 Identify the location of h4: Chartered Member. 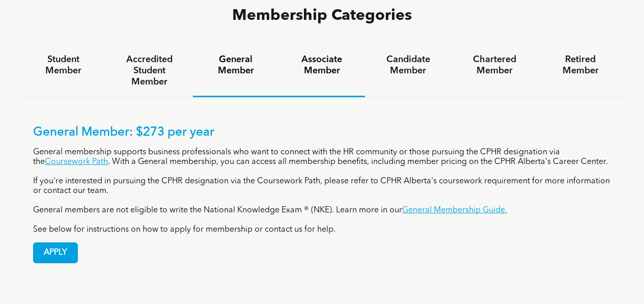
(493, 65).